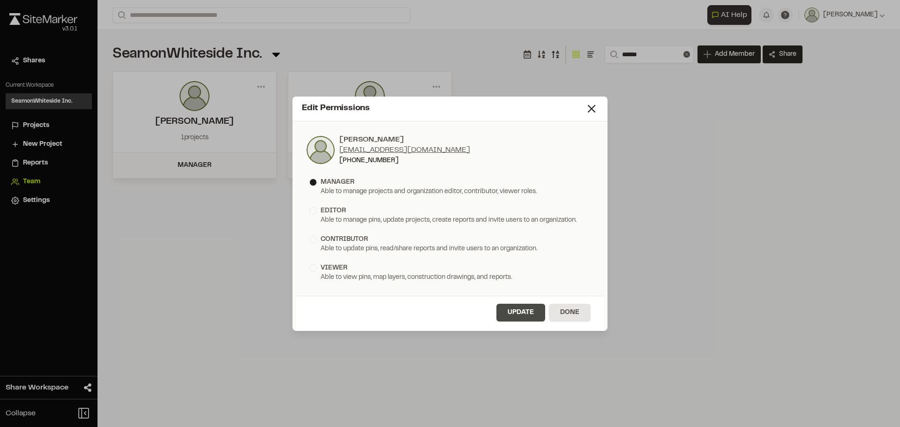  What do you see at coordinates (444, 108) in the screenshot?
I see `div: Edit Permissions` at bounding box center [444, 108].